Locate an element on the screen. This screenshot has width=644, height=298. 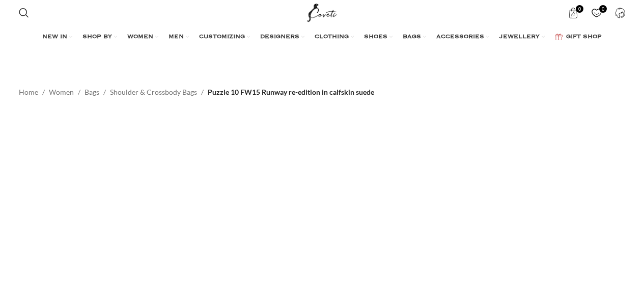
a: SHOP BY is located at coordinates (100, 37).